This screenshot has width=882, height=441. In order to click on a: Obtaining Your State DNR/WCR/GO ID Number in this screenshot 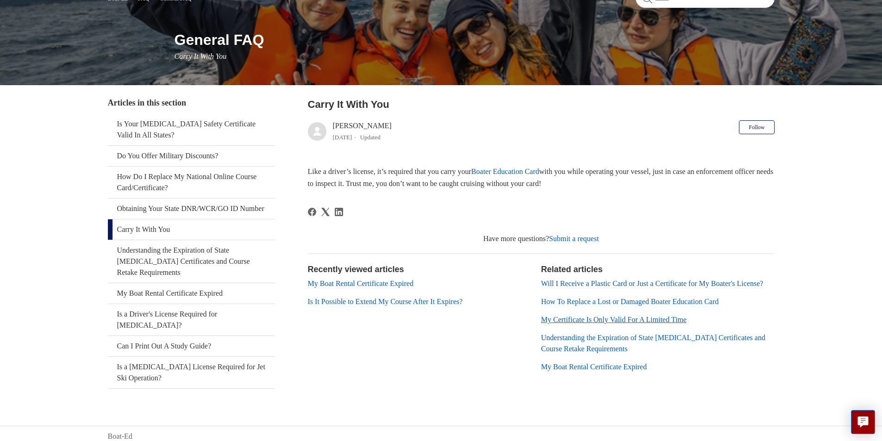, I will do `click(191, 209)`.